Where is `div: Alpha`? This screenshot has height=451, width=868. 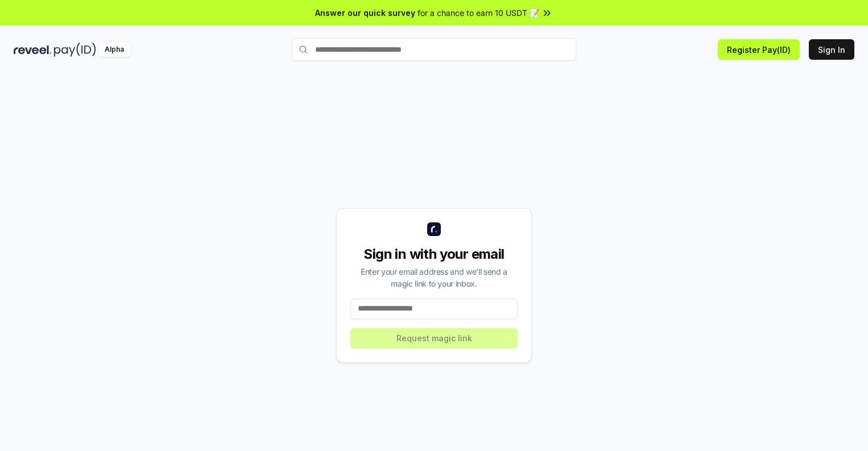 div: Alpha is located at coordinates (114, 50).